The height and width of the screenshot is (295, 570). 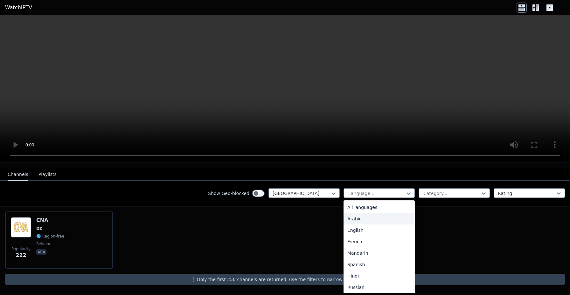 What do you see at coordinates (379, 230) in the screenshot?
I see `div: English` at bounding box center [379, 230].